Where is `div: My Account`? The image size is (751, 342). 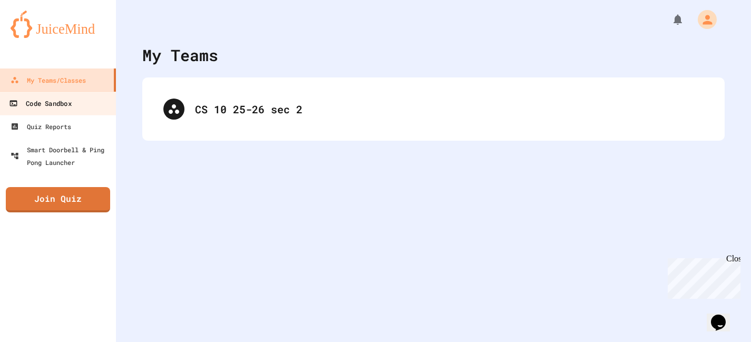 div: My Account is located at coordinates (703, 19).